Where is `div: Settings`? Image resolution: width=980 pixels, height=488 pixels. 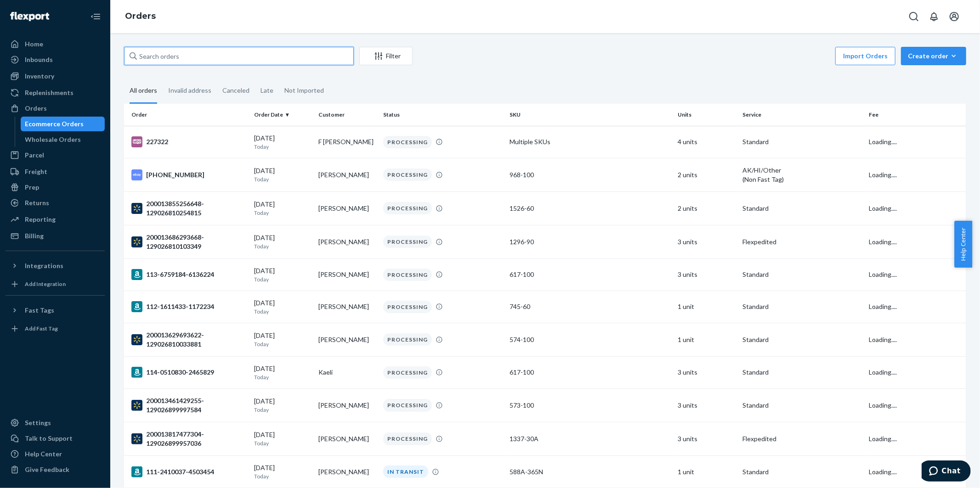 div: Settings is located at coordinates (38, 423).